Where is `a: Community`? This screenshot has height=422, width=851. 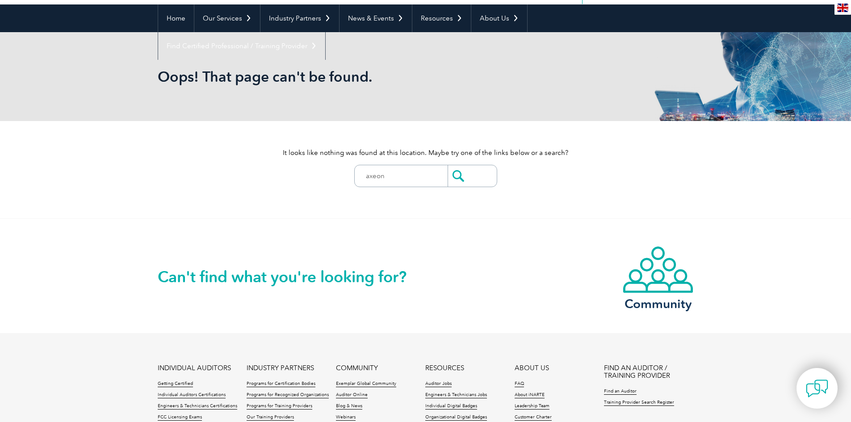 a: Community is located at coordinates (658, 277).